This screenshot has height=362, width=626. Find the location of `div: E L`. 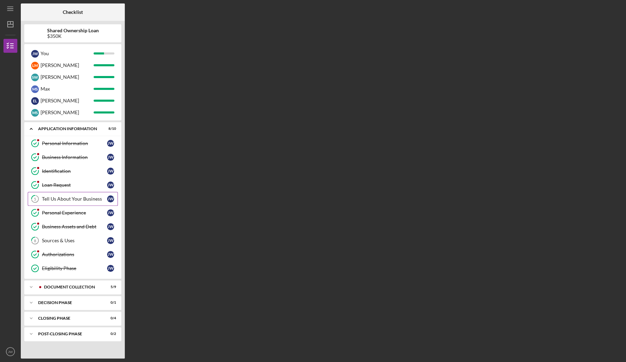

div: E L is located at coordinates (35, 101).